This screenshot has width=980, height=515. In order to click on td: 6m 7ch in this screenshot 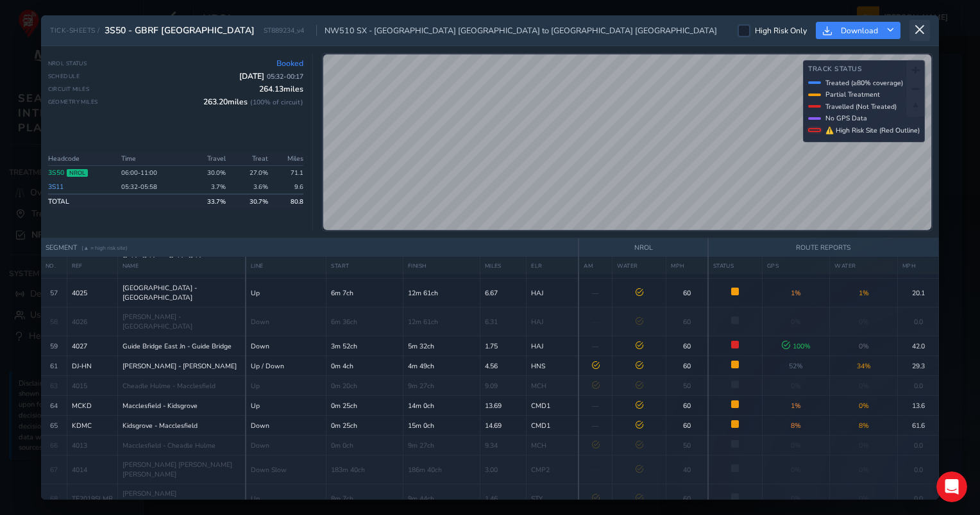, I will do `click(364, 293)`.